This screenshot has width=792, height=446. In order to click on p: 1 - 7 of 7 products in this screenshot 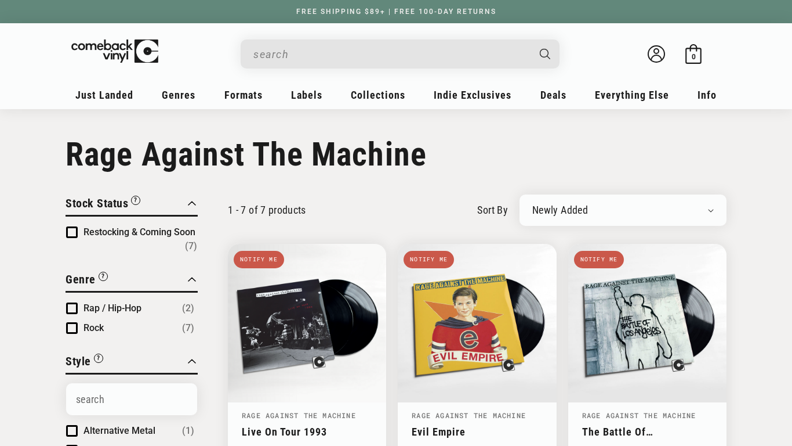, I will do `click(267, 209)`.